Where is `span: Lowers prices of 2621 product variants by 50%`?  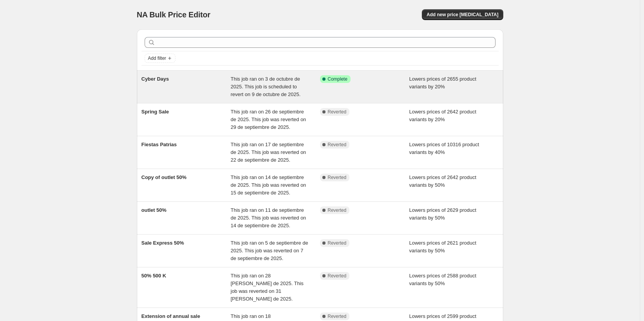 span: Lowers prices of 2621 product variants by 50% is located at coordinates (443, 247).